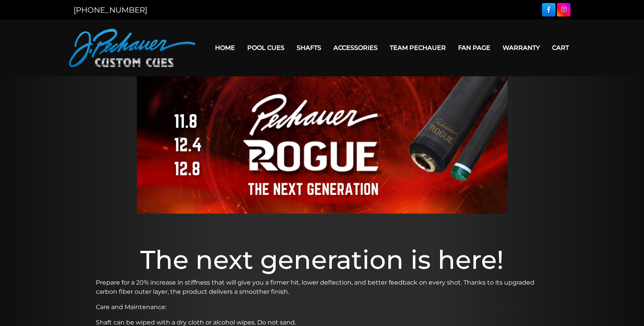 The width and height of the screenshot is (644, 326). I want to click on a: Fan Page, so click(474, 47).